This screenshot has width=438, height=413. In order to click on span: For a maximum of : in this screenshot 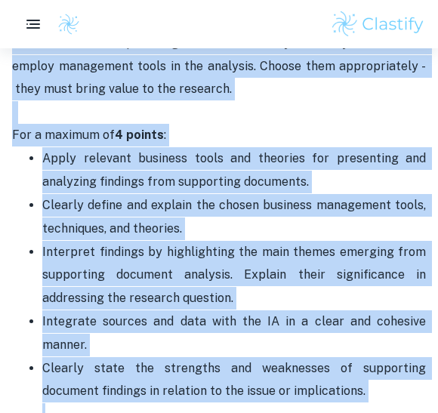, I will do `click(89, 134)`.